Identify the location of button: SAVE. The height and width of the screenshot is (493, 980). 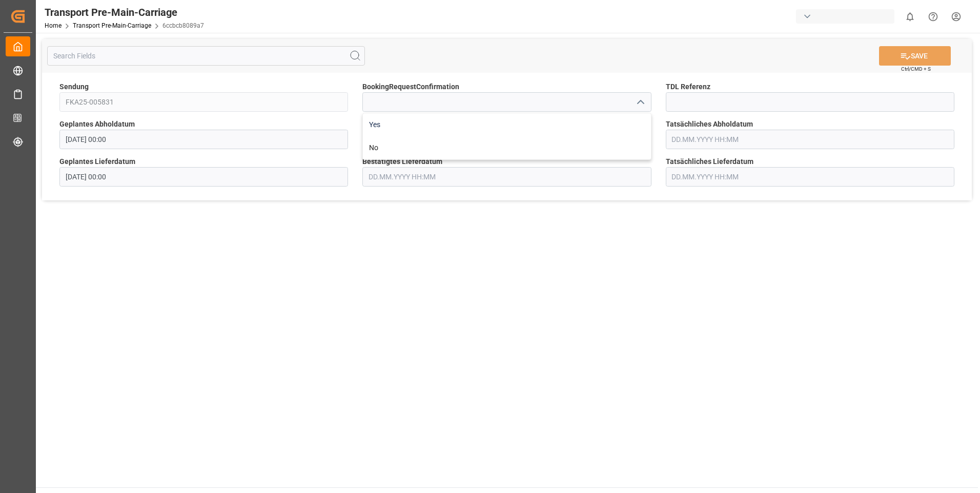
(915, 56).